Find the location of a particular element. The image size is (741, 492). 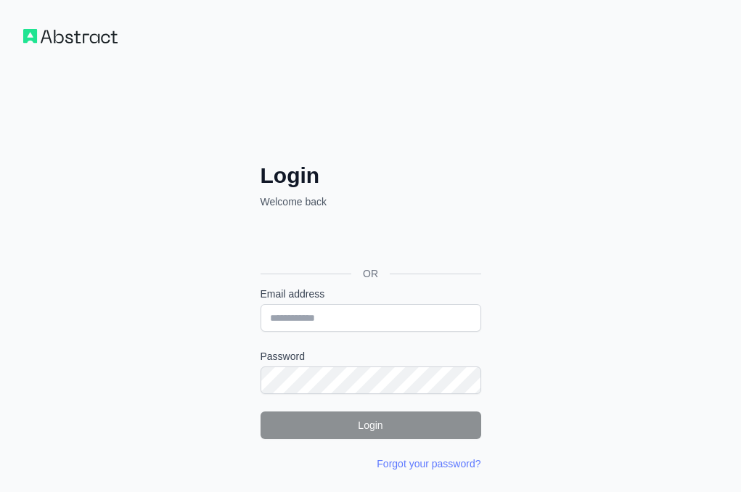

a: Forgot your password? is located at coordinates (428, 464).